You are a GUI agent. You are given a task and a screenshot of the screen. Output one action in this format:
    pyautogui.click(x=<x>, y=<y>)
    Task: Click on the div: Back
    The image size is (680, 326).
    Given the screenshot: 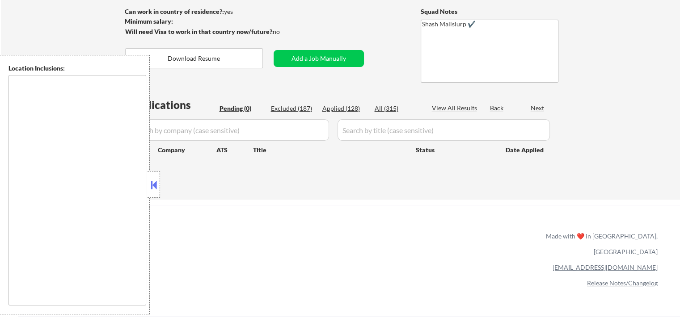 What is the action you would take?
    pyautogui.click(x=497, y=108)
    